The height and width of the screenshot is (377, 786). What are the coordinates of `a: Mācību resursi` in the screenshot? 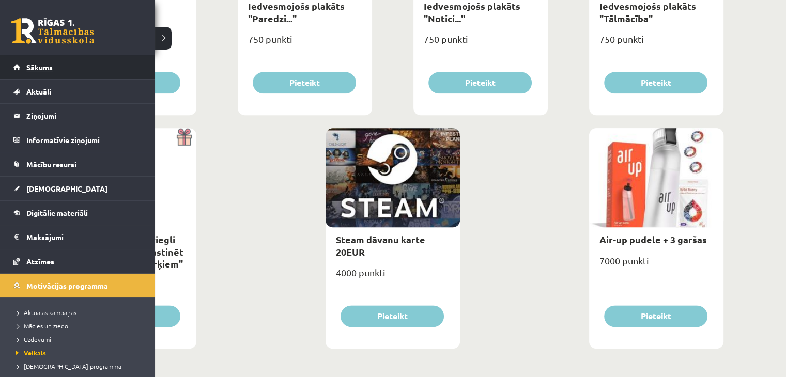 It's located at (78, 164).